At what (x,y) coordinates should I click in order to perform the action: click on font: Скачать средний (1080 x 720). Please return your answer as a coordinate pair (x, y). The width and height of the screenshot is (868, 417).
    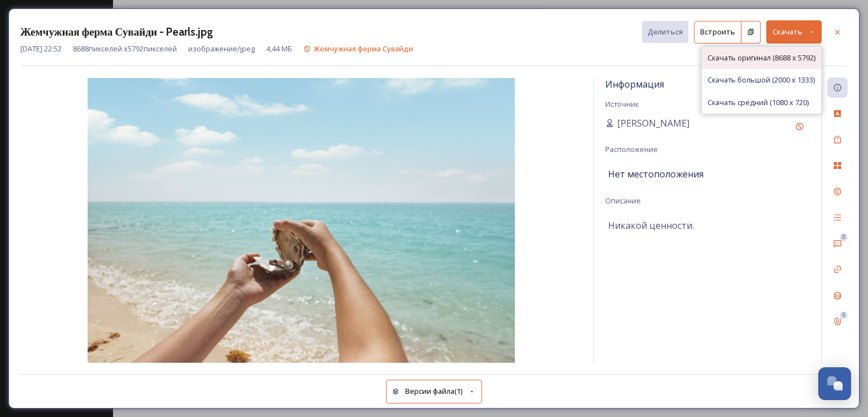
    Looking at the image, I should click on (758, 102).